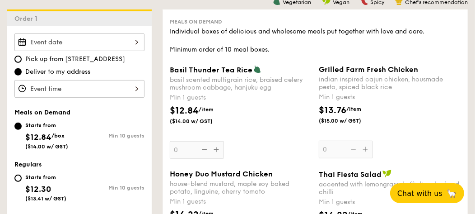  I want to click on span: ($15.00 w/ GST), so click(345, 121).